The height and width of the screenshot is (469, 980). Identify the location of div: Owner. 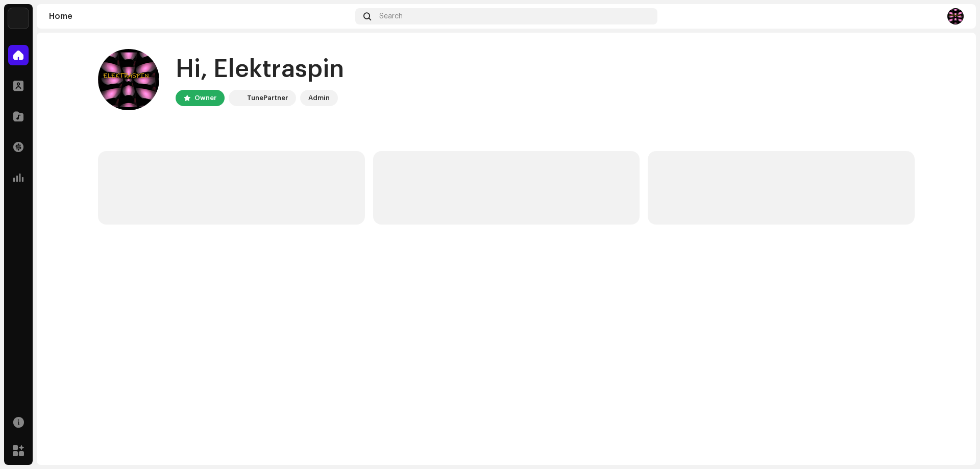
(205, 98).